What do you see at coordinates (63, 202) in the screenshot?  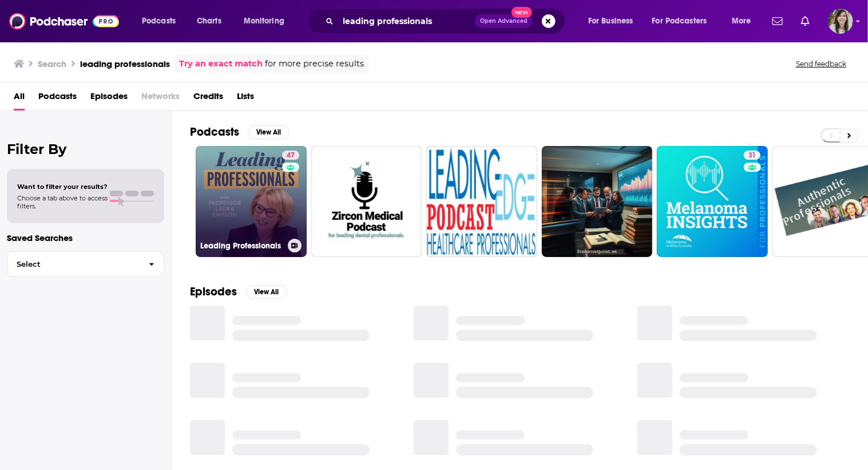 I see `span: Choose a tab above to access filters.` at bounding box center [63, 202].